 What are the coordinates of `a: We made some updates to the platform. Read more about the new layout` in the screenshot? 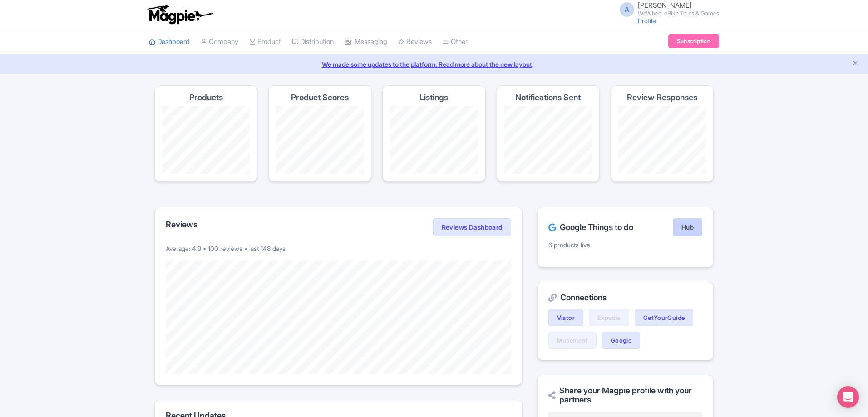 It's located at (434, 64).